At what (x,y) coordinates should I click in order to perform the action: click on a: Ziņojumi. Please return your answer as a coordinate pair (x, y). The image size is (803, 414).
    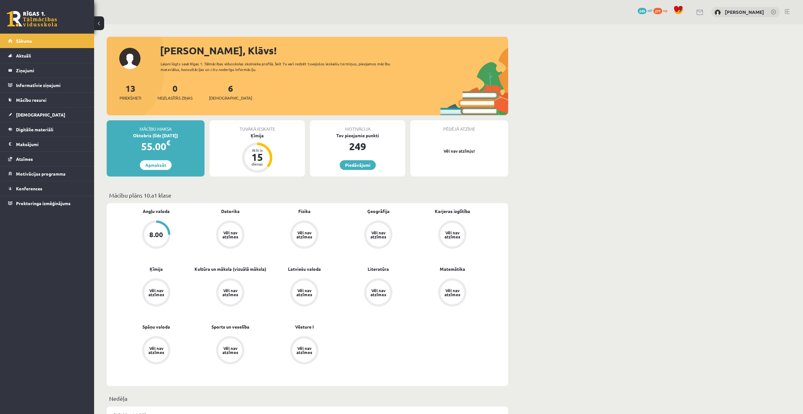
    Looking at the image, I should click on (47, 70).